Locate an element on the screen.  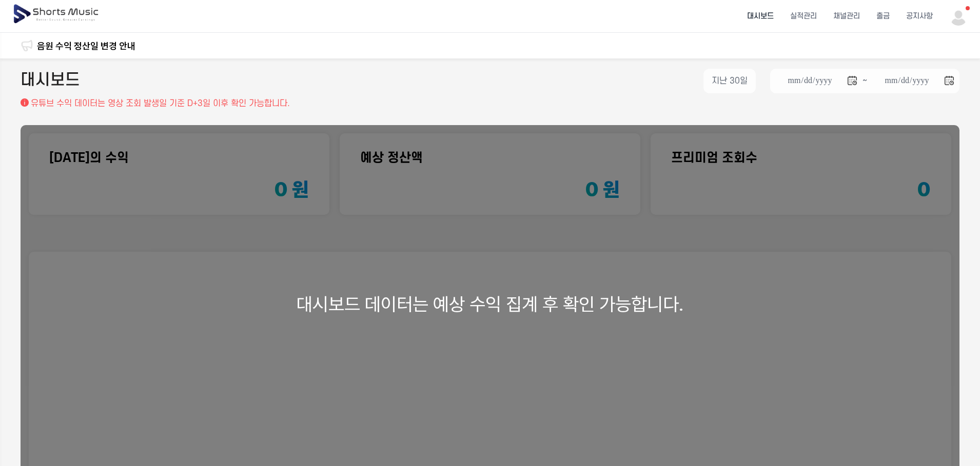
a: 출금 is located at coordinates (883, 16).